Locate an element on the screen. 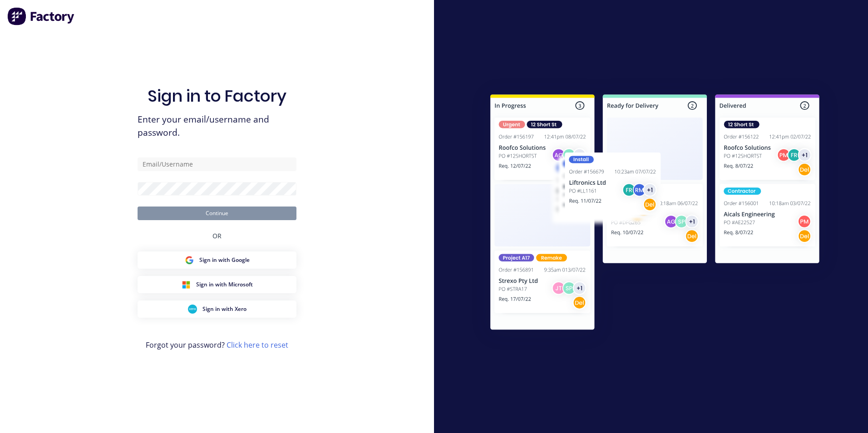 This screenshot has height=433, width=868. img: Google Sign in is located at coordinates (190, 260).